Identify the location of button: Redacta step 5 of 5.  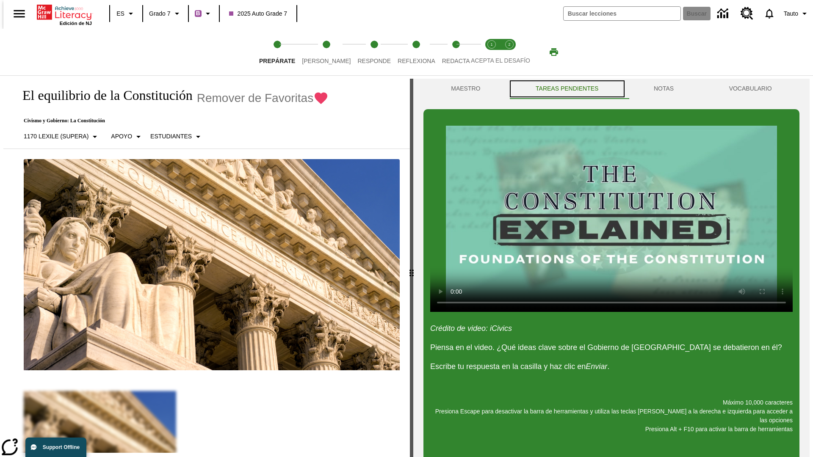
(456, 52).